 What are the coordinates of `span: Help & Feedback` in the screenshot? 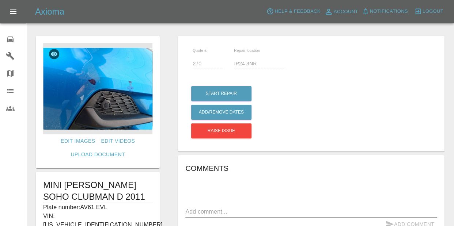 It's located at (297, 11).